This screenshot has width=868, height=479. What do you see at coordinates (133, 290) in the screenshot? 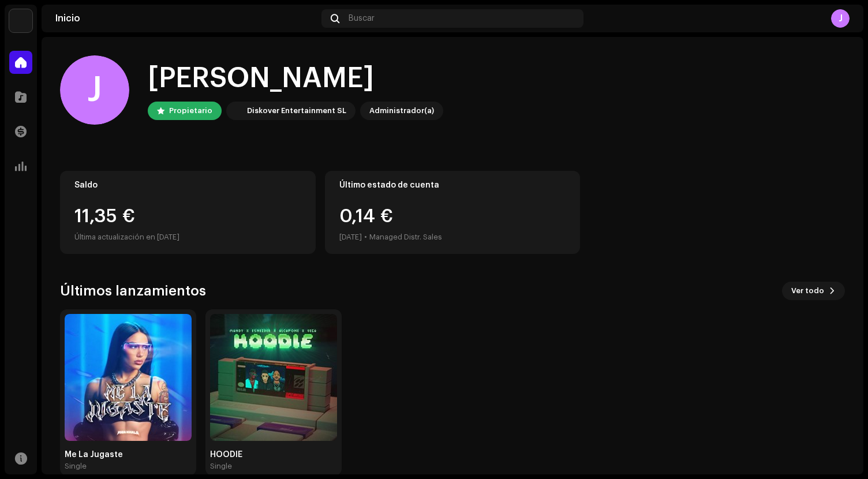
I see `h3: Últimos lanzamientos` at bounding box center [133, 290].